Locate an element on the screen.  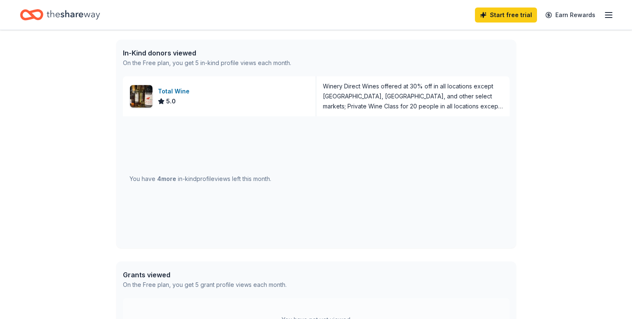
div: On the Free plan, you get 5 in-kind profile views each month. is located at coordinates (207, 63).